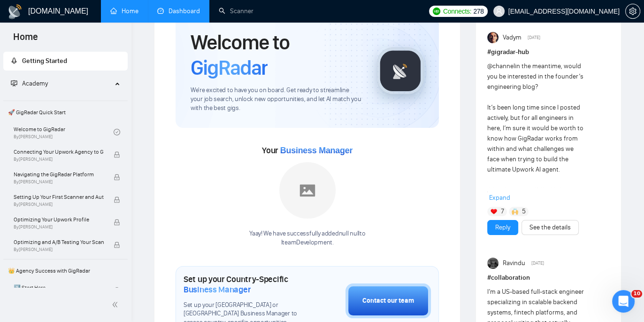 The width and height of the screenshot is (644, 322). I want to click on li: Getting Started, so click(65, 61).